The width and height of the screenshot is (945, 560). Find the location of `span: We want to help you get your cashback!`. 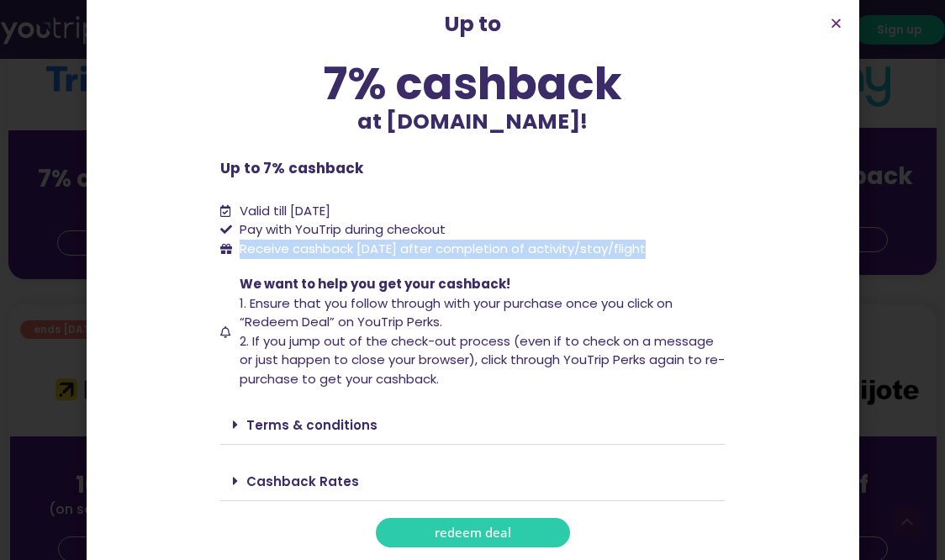

span: We want to help you get your cashback! is located at coordinates (375, 283).